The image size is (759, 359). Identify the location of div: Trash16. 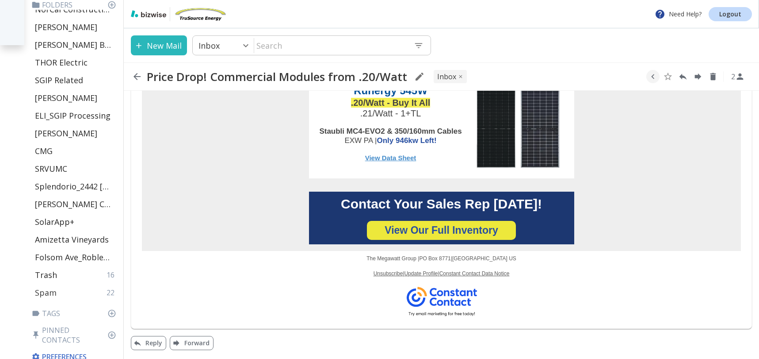
(76, 275).